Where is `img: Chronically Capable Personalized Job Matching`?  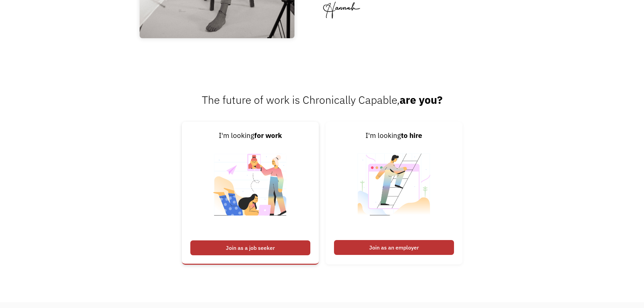 img: Chronically Capable Personalized Job Matching is located at coordinates (250, 189).